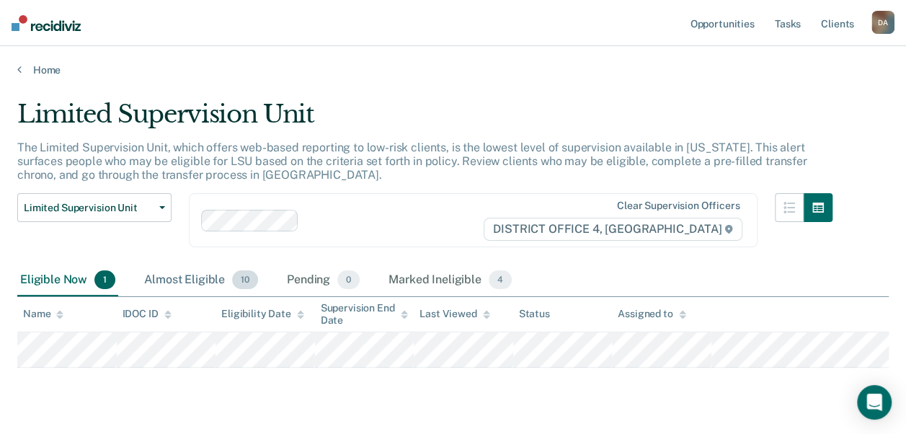  I want to click on div: Limited Supervision Unit, so click(424, 120).